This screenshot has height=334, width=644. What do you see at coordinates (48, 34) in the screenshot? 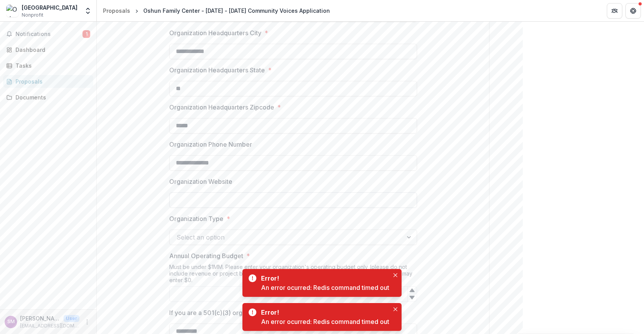
I see `button: Notifications1` at bounding box center [48, 34].